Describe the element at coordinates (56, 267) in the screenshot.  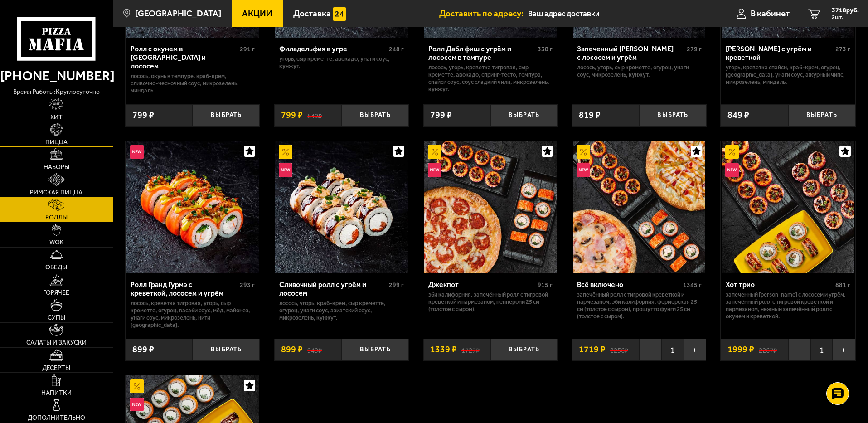
I see `span: Обеды` at that location.